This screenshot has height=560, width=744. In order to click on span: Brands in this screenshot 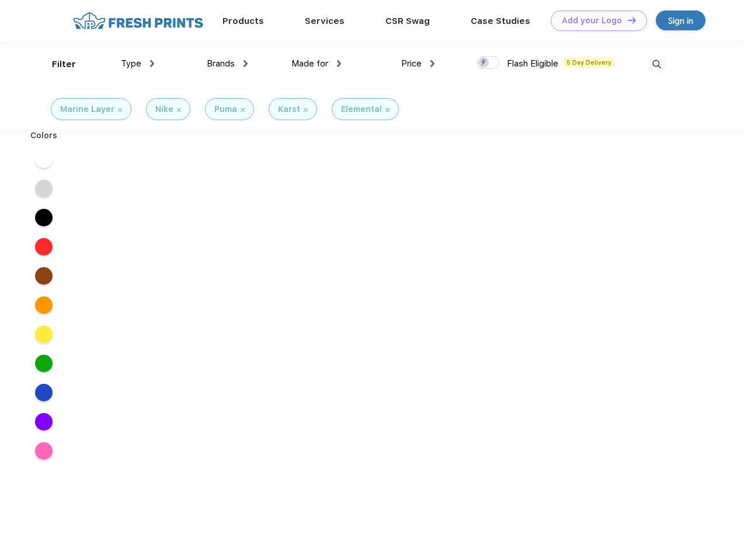, I will do `click(221, 64)`.